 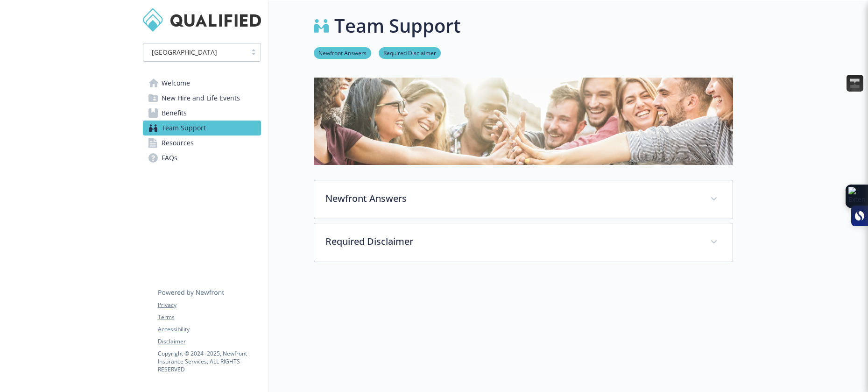 What do you see at coordinates (175, 83) in the screenshot?
I see `span: Welcome` at bounding box center [175, 83].